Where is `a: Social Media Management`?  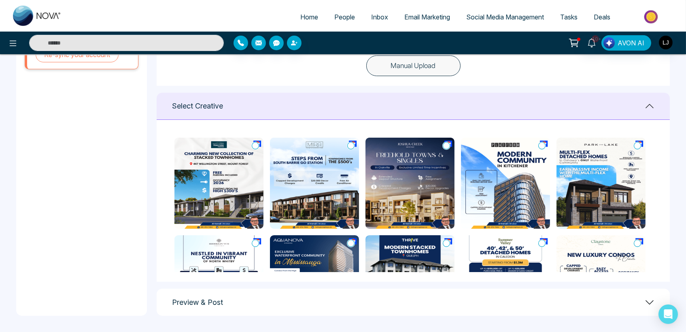 a: Social Media Management is located at coordinates (505, 17).